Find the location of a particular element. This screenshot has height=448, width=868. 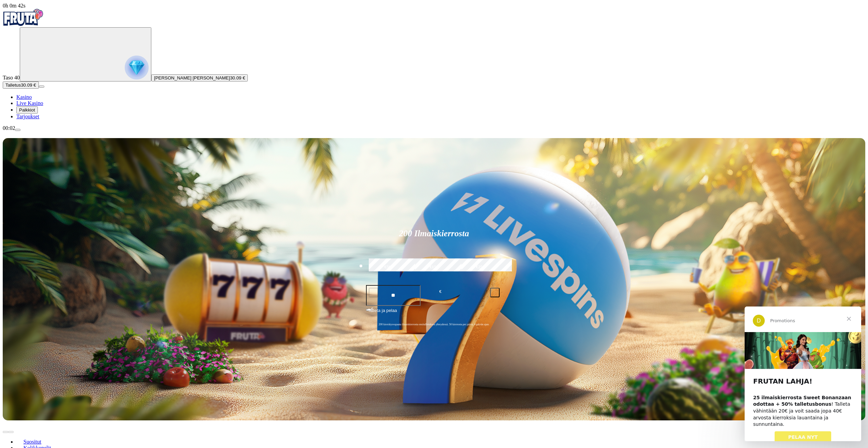

button: plus icon is located at coordinates (495, 292).